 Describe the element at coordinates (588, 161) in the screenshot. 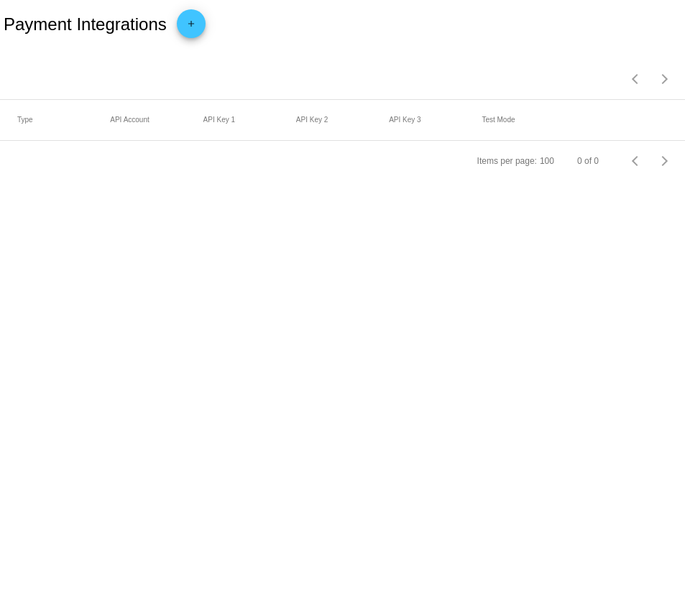

I see `div: 0 of 0` at that location.